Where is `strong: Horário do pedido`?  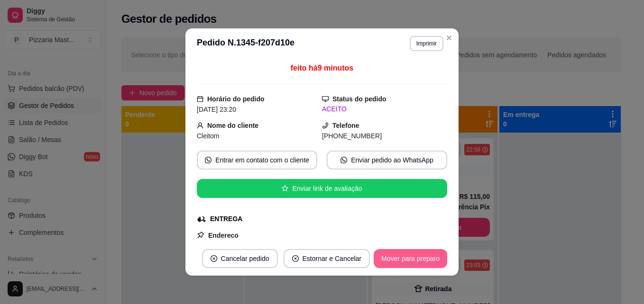 strong: Horário do pedido is located at coordinates (236, 99).